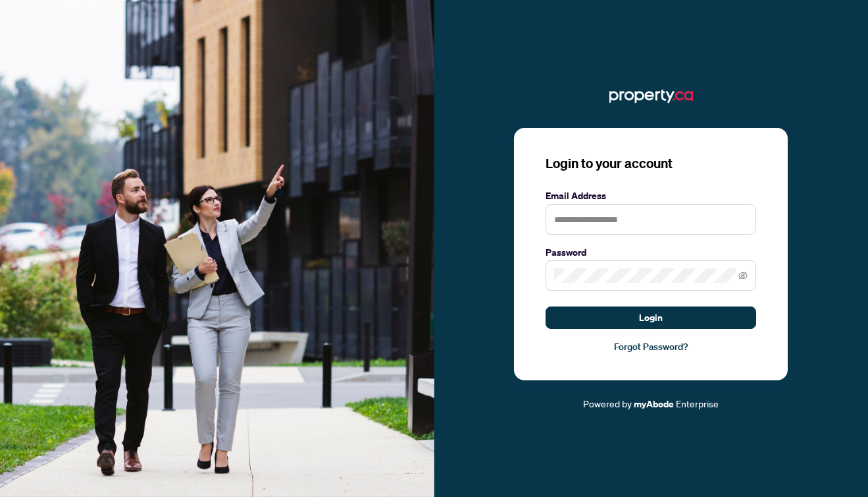 Image resolution: width=868 pixels, height=497 pixels. Describe the element at coordinates (743, 275) in the screenshot. I see `span: eye-invisible` at that location.